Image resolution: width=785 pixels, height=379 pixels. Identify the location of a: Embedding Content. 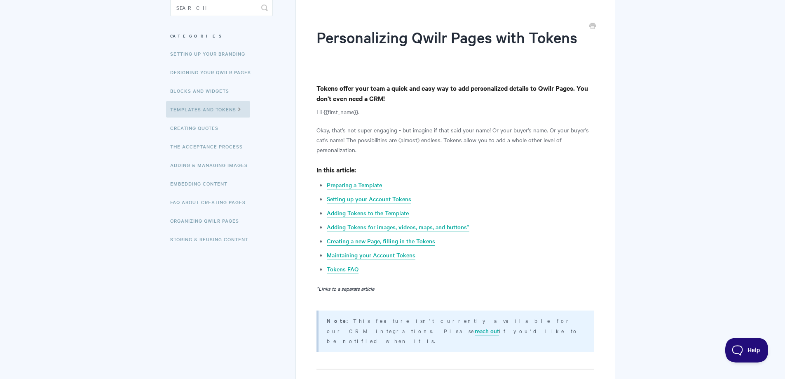
(202, 183).